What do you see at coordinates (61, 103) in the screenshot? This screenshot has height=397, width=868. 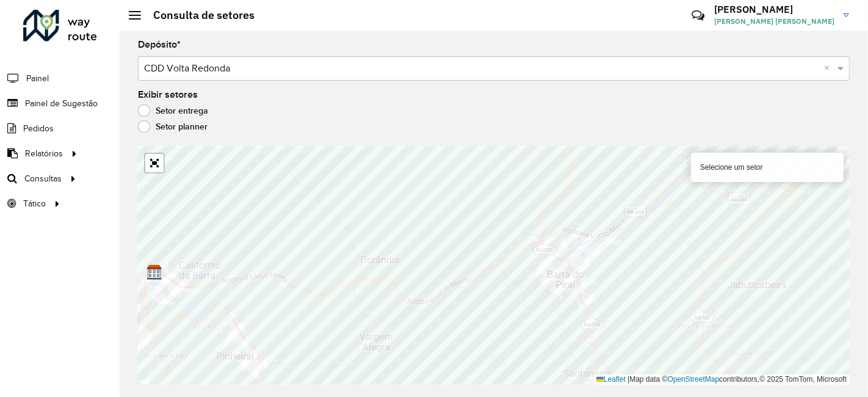 I see `span: Painel de Sugestão` at bounding box center [61, 103].